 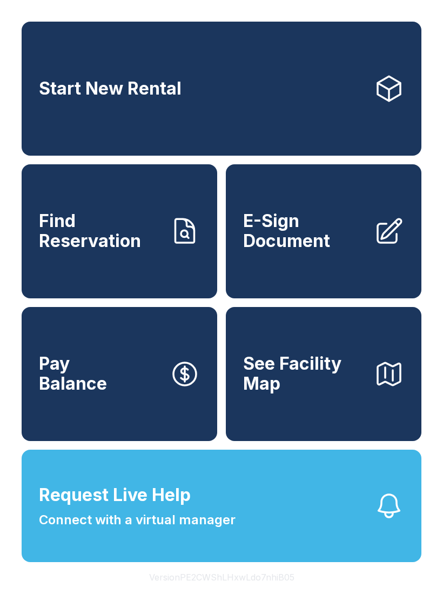 I want to click on span: Connect with a virtual manager, so click(x=137, y=520).